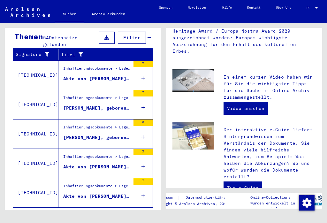  What do you see at coordinates (276, 194) in the screenshot?
I see `p: Die Arolsen Archives Online-Collections` at bounding box center [276, 194].